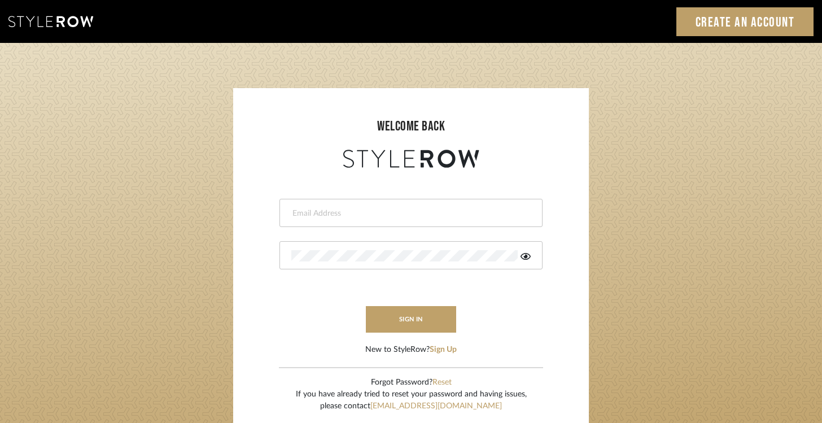  What do you see at coordinates (411, 349) in the screenshot?
I see `div: New to StyleRow?` at bounding box center [411, 349].